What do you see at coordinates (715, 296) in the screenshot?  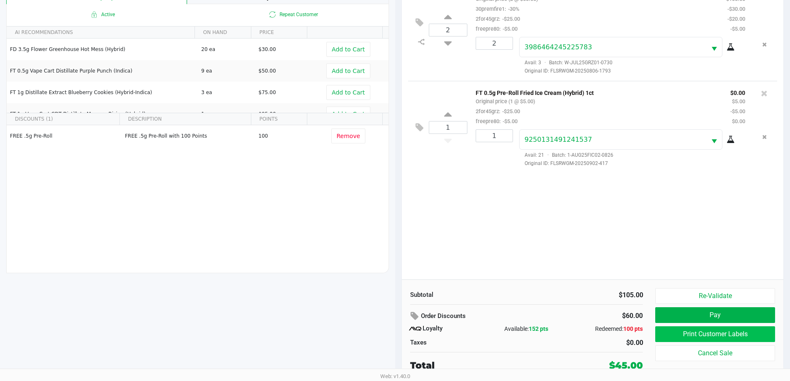 I see `button: Re-Validate` at bounding box center [715, 296].